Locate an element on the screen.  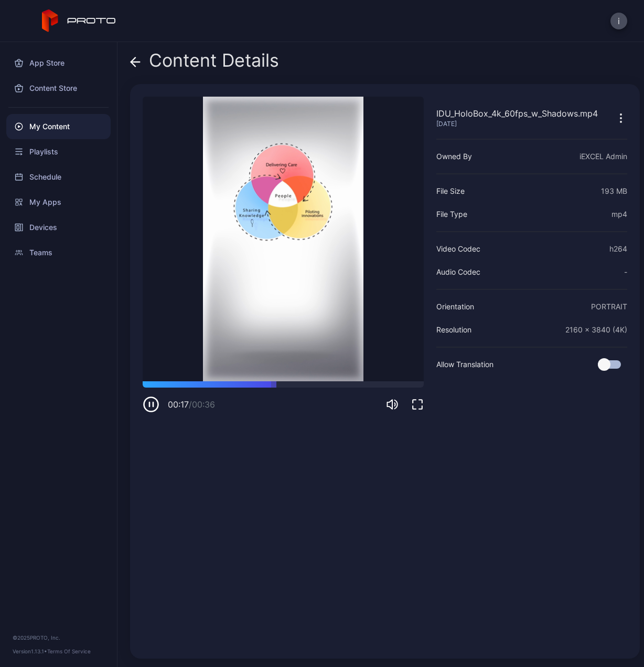
div: mp4 is located at coordinates (619, 214).